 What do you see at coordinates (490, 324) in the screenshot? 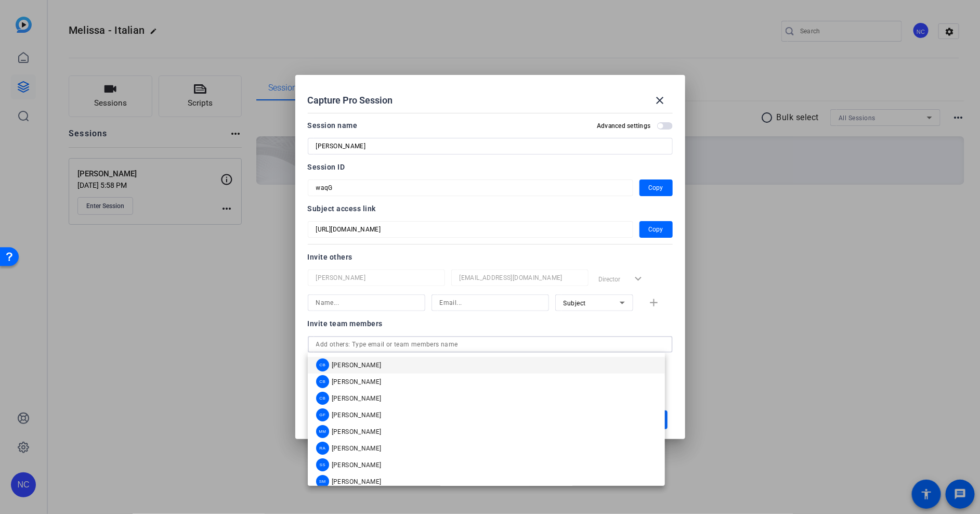
I see `div: Invite team members` at bounding box center [490, 324].